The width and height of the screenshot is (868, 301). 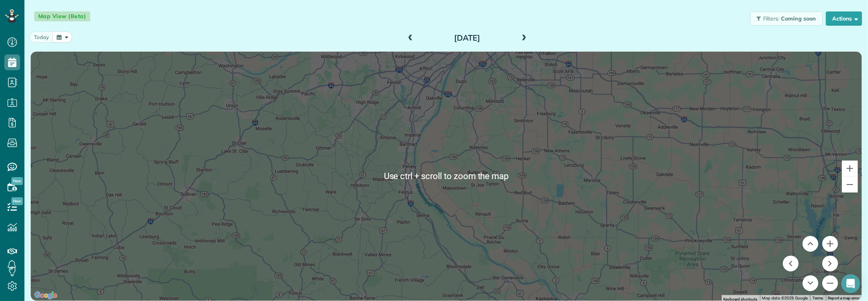 What do you see at coordinates (844, 19) in the screenshot?
I see `button: Actions` at bounding box center [844, 19].